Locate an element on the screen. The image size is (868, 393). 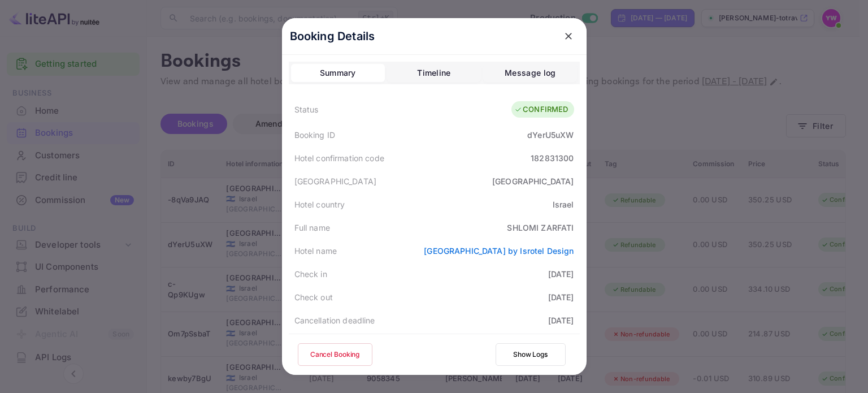
div: Check in is located at coordinates (311, 274).